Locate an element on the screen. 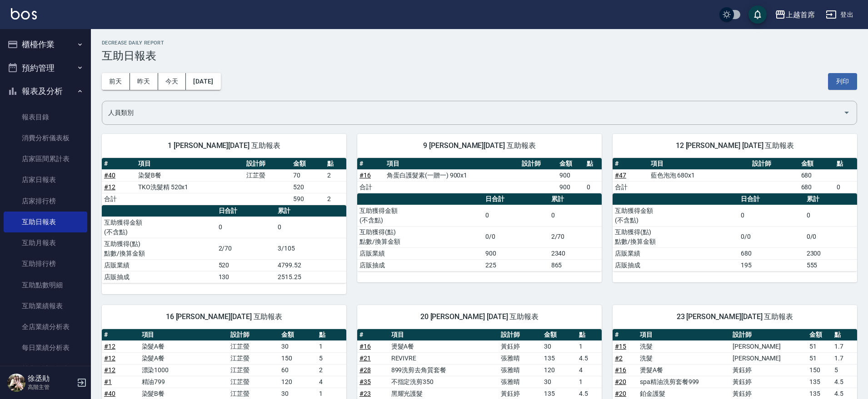 This screenshot has width=868, height=399. td: 張雅晴 is located at coordinates (520, 382).